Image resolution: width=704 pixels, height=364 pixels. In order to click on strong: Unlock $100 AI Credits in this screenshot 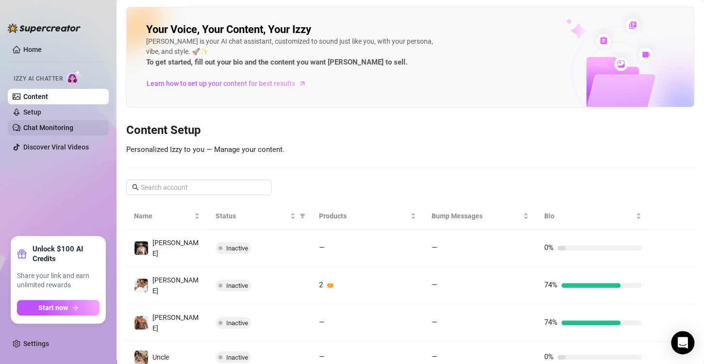, I will do `click(66, 254)`.